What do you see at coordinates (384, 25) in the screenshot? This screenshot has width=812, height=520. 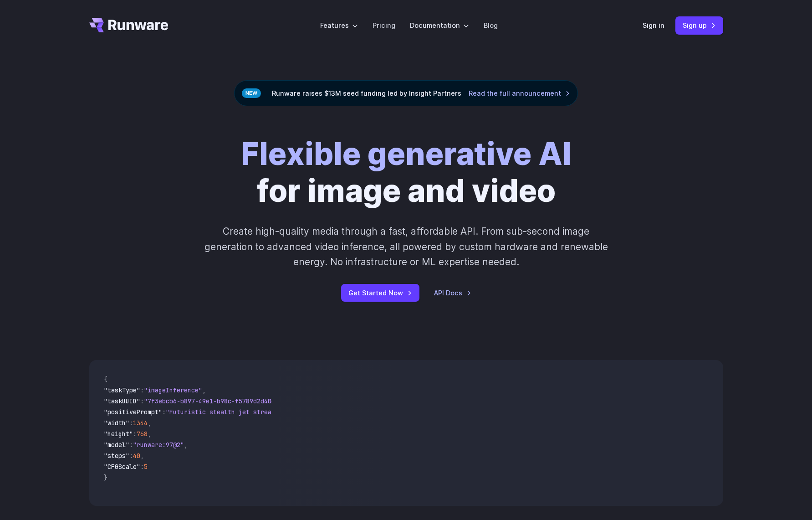 I see `a: Pricing` at bounding box center [384, 25].